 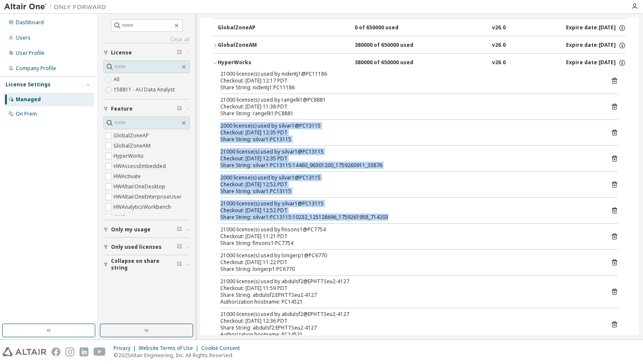 I want to click on div: Cookie Consent, so click(x=223, y=348).